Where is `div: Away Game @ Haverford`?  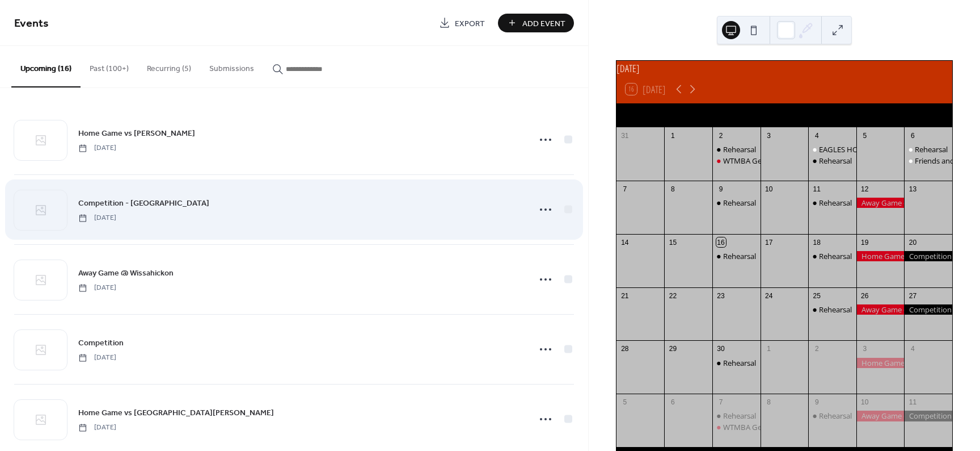
div: Away Game @ Haverford is located at coordinates (881, 203).